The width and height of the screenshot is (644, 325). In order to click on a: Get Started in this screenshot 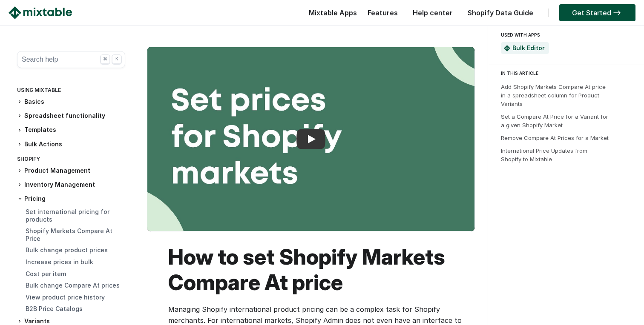, I will do `click(597, 13)`.